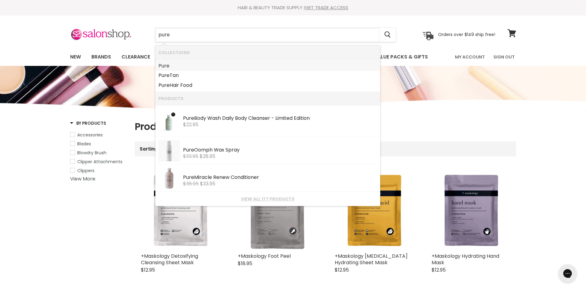 Image resolution: width=586 pixels, height=291 pixels. What do you see at coordinates (169, 151) in the screenshot?
I see `img: Oomph-Wax-Spray-1022x1024_200x.jpg` at bounding box center [169, 151].